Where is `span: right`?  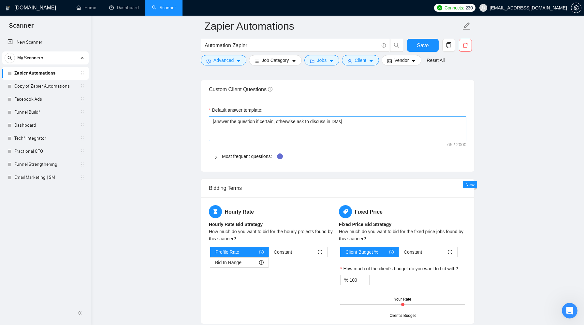 span: right is located at coordinates (216, 157).